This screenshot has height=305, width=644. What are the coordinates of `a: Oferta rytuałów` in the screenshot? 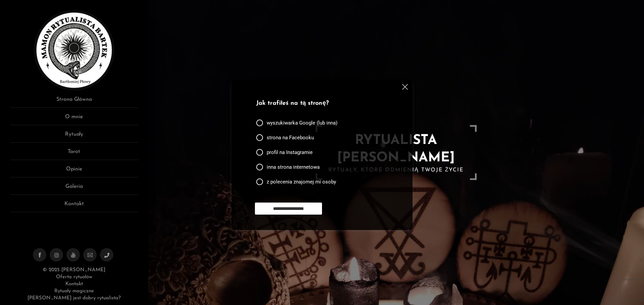 It's located at (74, 277).